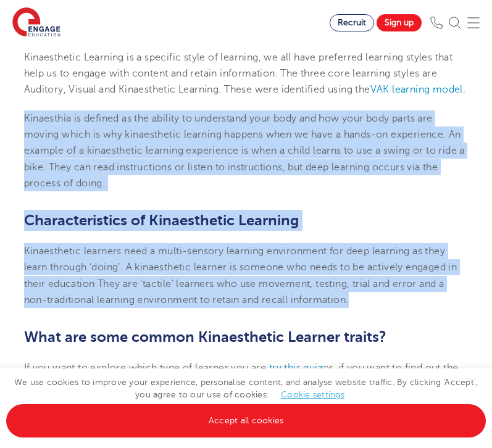 The height and width of the screenshot is (448, 492). Describe the element at coordinates (352, 23) in the screenshot. I see `a: Recruit` at that location.